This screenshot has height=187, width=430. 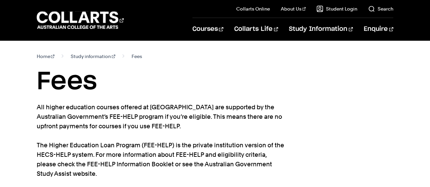 I want to click on a: Student Login, so click(x=337, y=9).